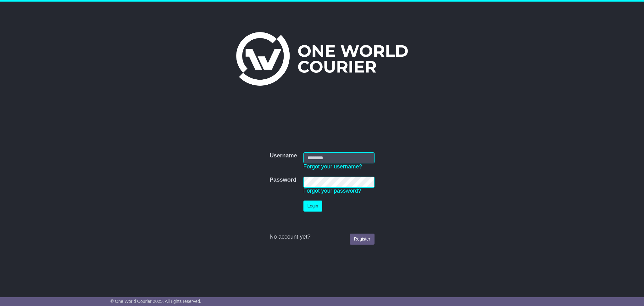 Image resolution: width=644 pixels, height=306 pixels. What do you see at coordinates (283, 180) in the screenshot?
I see `label: Password` at bounding box center [283, 180].